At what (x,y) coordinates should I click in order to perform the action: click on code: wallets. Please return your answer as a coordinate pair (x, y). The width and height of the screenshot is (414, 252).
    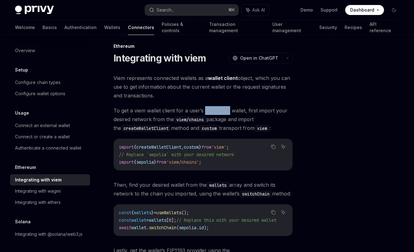
    Looking at the image, I should click on (218, 185).